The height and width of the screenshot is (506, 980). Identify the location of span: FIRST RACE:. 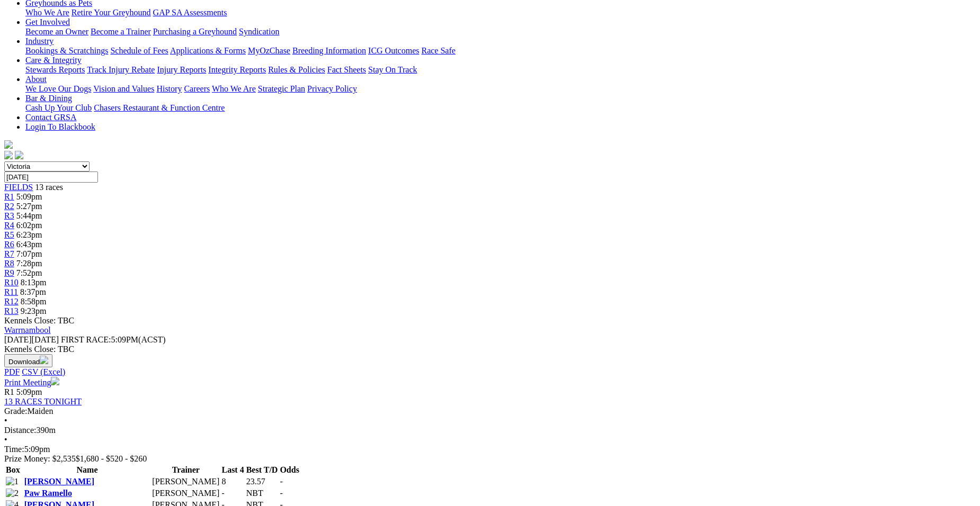
(86, 339).